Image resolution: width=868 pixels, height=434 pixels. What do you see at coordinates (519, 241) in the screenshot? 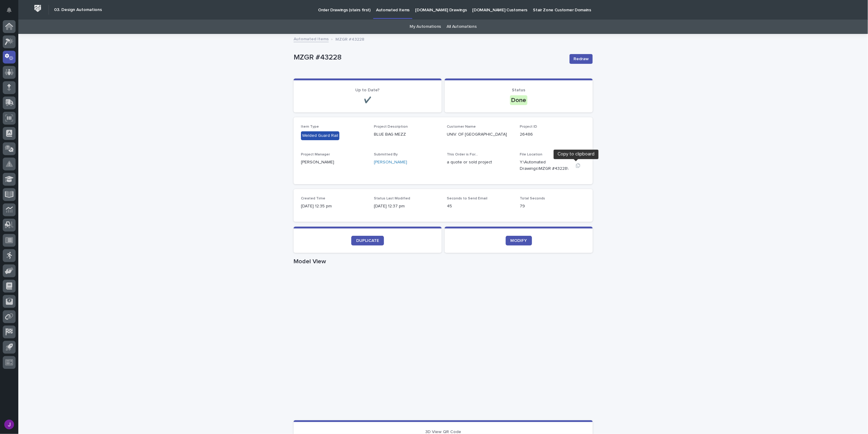
I see `span: MODIFY` at bounding box center [519, 241].